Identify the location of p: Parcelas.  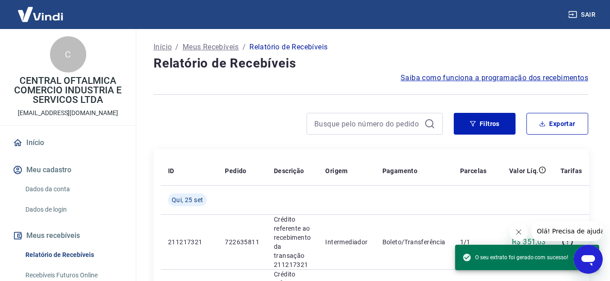
(473, 171).